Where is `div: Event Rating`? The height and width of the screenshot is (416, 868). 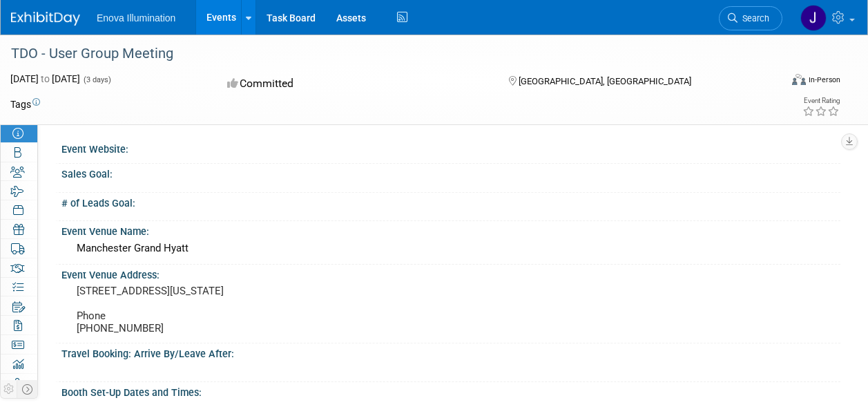 div: Event Rating is located at coordinates (821, 101).